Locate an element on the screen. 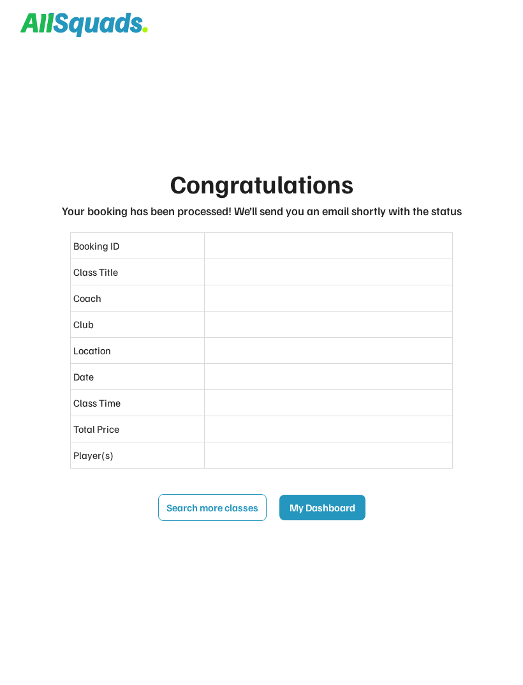  div: Player(s) is located at coordinates (137, 455).